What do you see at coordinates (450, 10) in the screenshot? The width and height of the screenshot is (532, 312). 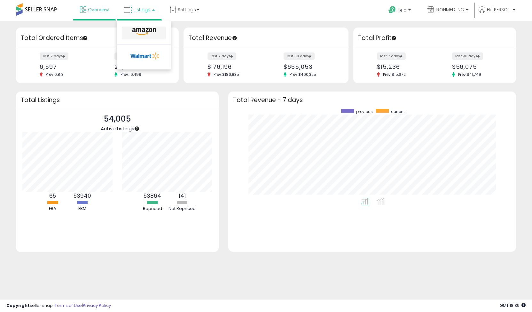 I see `span: IRONMED INC` at bounding box center [450, 10].